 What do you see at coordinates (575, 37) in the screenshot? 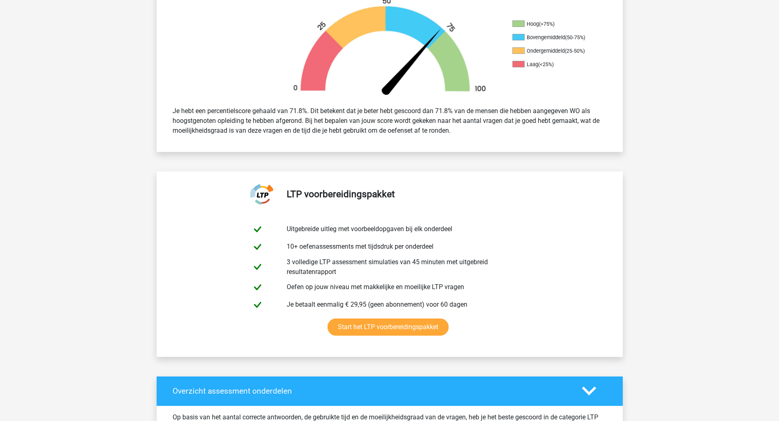
I see `div: (50-75%)` at bounding box center [575, 37].